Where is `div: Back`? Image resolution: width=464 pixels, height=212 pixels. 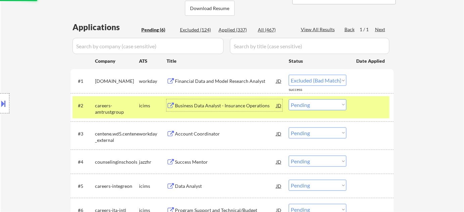
div: Back is located at coordinates (350, 30).